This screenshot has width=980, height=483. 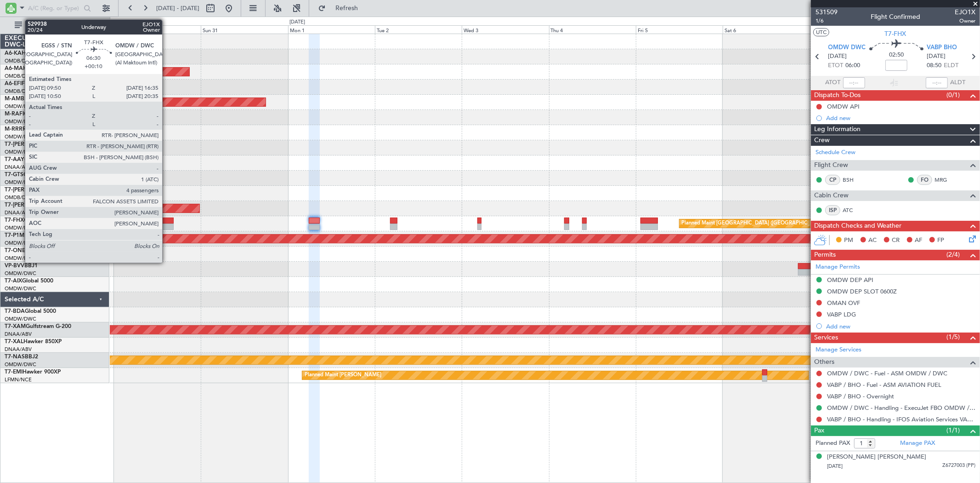 What do you see at coordinates (826, 21) in the screenshot?
I see `span: 1/6` at bounding box center [826, 21].